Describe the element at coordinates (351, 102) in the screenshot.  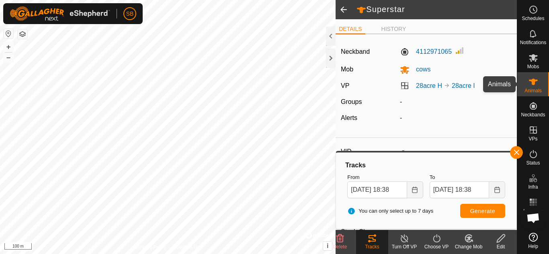
I see `label: Groups` at that location.